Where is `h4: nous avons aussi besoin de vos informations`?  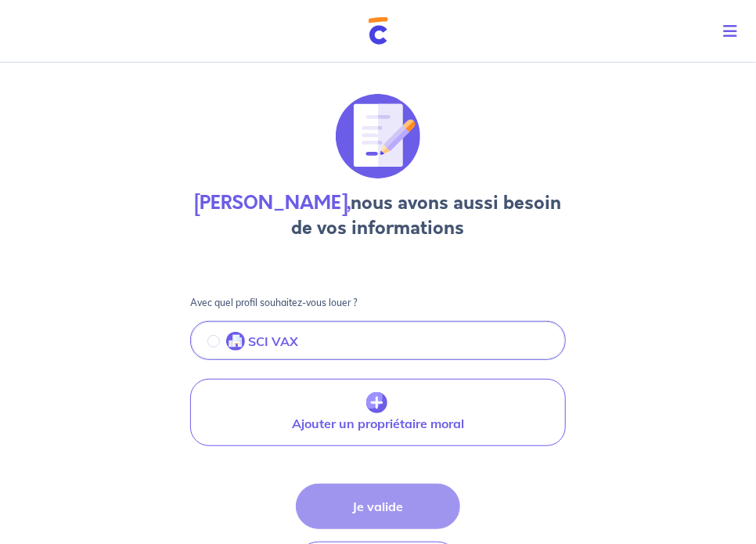
h4: nous avons aussi besoin de vos informations is located at coordinates (378, 216).